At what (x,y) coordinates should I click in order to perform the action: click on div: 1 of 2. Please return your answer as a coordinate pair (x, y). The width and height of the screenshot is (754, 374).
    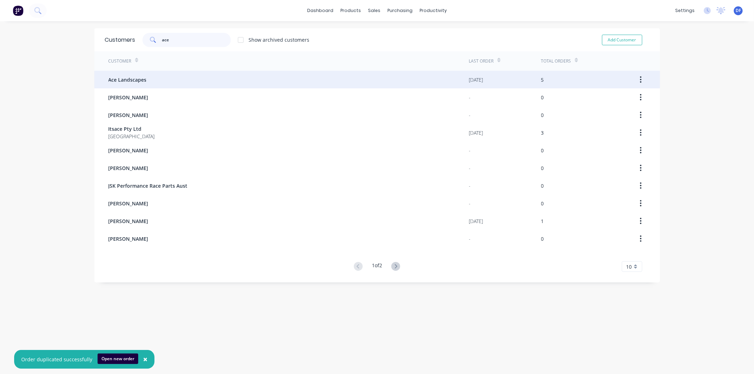
    Looking at the image, I should click on (377, 266).